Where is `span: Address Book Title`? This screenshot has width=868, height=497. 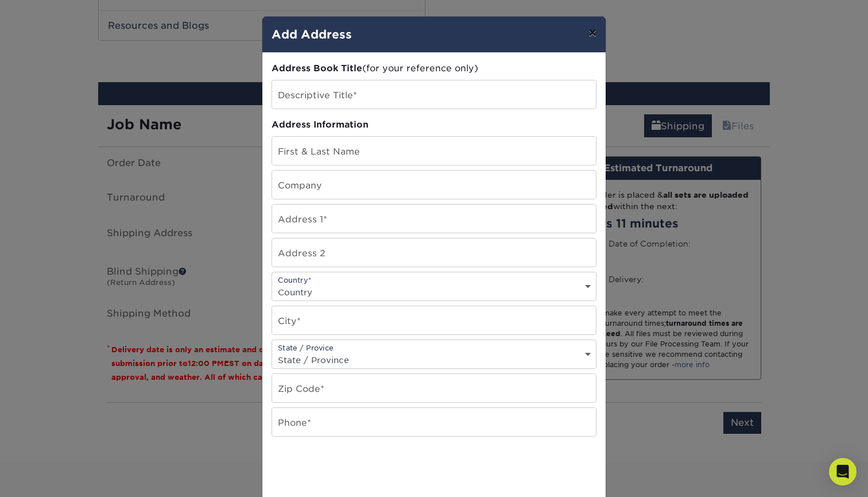
span: Address Book Title is located at coordinates (317, 68).